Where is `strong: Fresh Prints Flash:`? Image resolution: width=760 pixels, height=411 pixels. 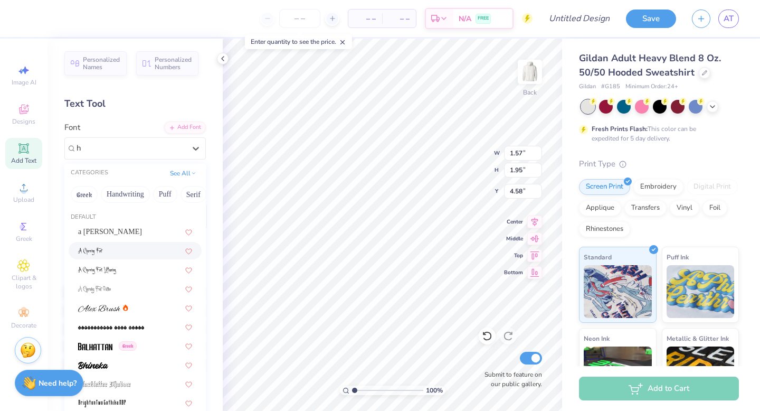 strong: Fresh Prints Flash: is located at coordinates (620, 129).